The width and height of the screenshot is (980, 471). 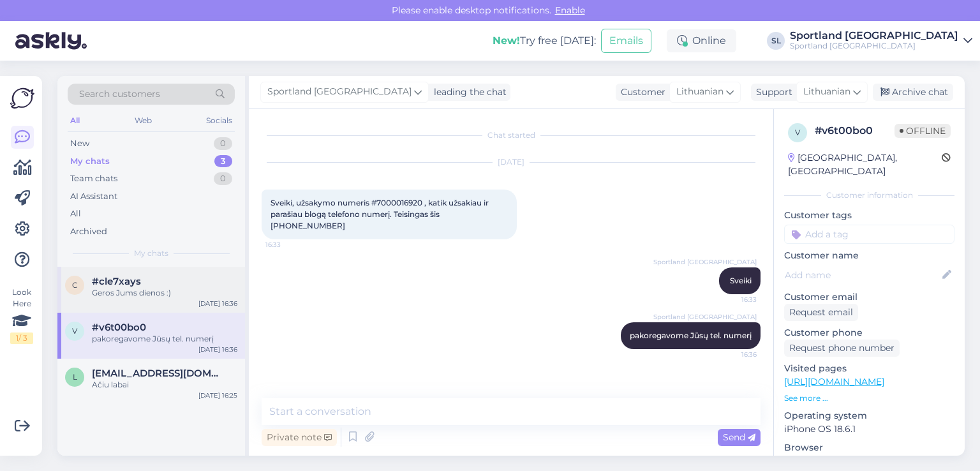 What do you see at coordinates (738, 437) in the screenshot?
I see `span: Send` at bounding box center [738, 437].